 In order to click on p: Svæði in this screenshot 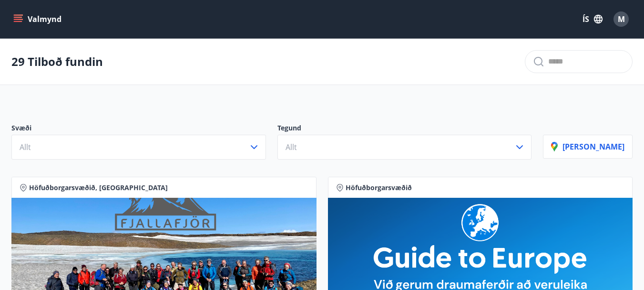, I will do `click(139, 128)`.